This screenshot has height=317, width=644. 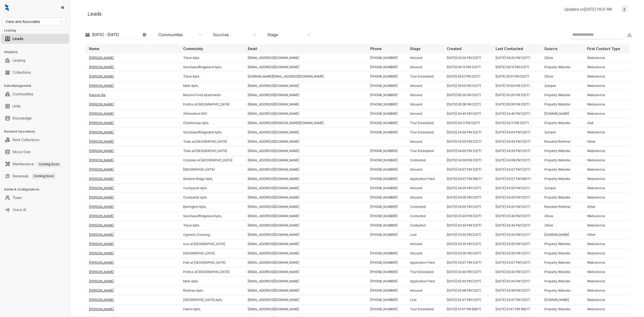 I want to click on div: Stage, so click(x=272, y=35).